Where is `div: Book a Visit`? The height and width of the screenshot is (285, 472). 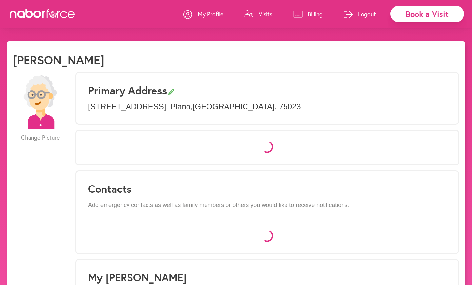
div: Book a Visit is located at coordinates (427, 14).